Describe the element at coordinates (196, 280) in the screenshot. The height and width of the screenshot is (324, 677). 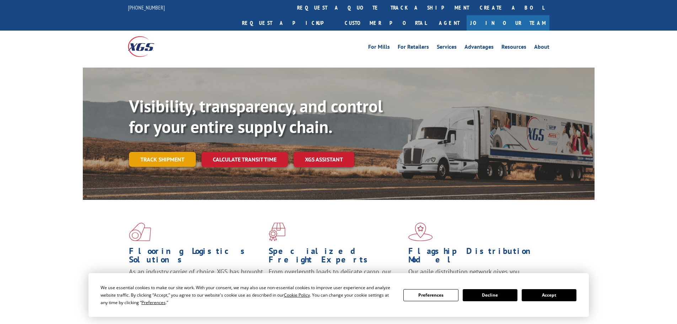
I see `span: As an industry carrier of choice, XGS has brought innovation and dedication to flooring logistics...` at that location.